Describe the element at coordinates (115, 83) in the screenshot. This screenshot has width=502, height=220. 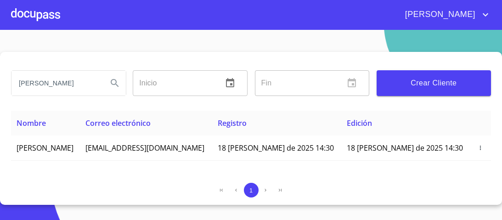
I see `button: Search` at that location.